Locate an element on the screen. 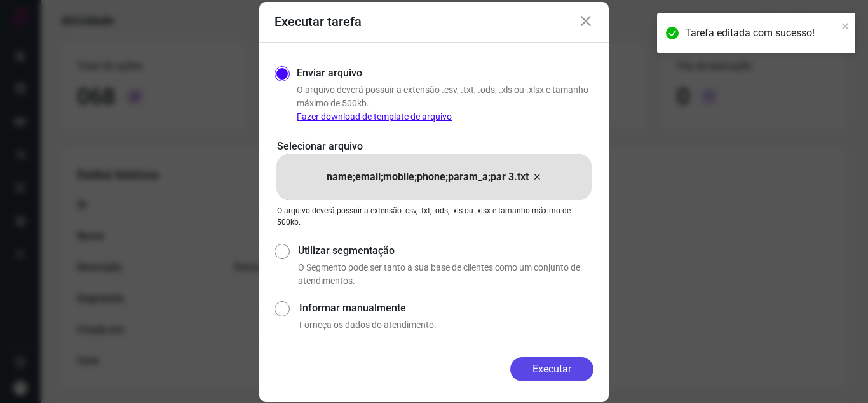  a: Fazer download de template de arquivo is located at coordinates (374, 116).